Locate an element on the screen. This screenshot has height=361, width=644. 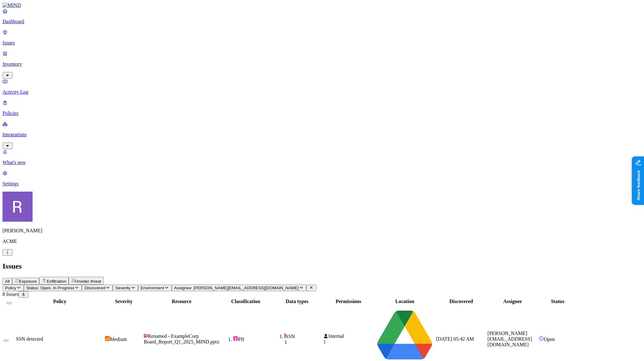
img: status-open is located at coordinates (541, 339).